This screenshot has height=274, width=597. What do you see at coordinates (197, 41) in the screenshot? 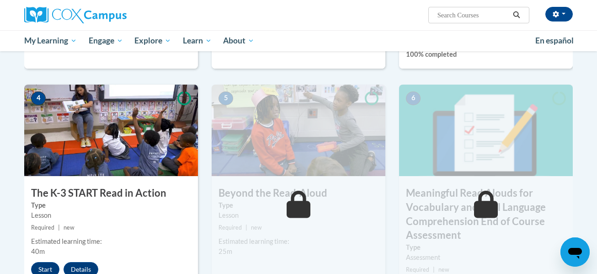
I see `a: Learn` at bounding box center [197, 41].